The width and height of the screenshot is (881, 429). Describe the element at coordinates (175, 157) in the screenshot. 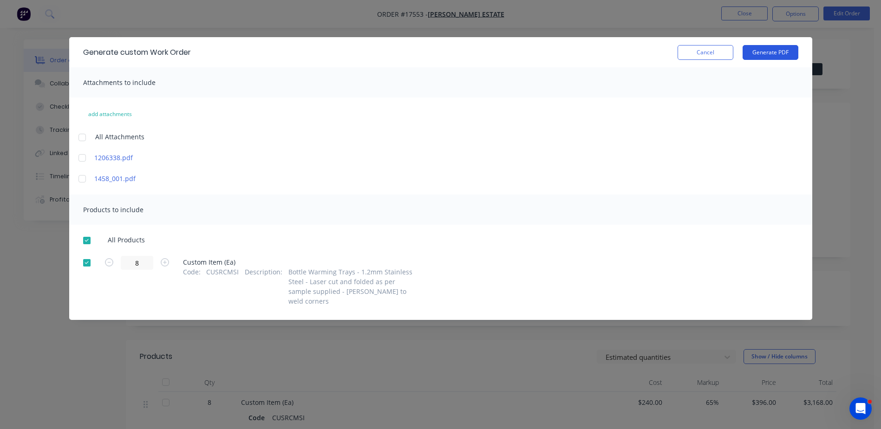

I see `a: 1206338.pdf` at that location.